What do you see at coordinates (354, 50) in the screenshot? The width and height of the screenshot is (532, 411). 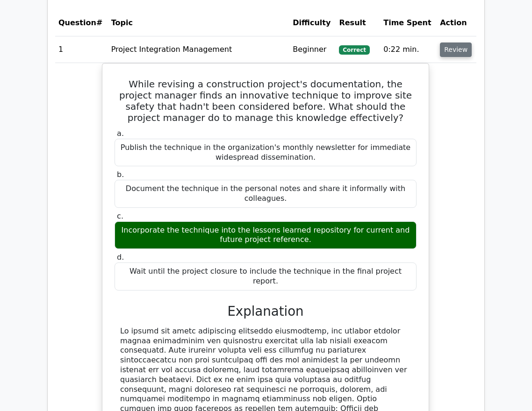 I see `span: Correct` at bounding box center [354, 50].